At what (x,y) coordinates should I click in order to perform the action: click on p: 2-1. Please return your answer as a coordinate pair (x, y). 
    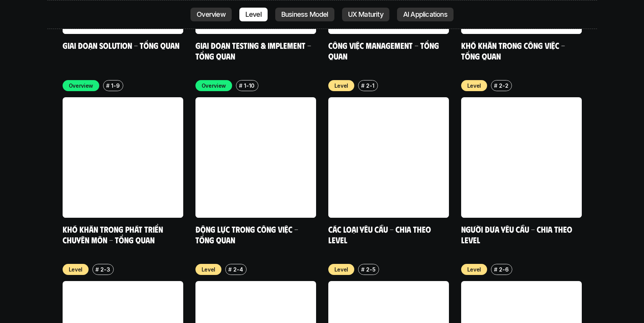
    Looking at the image, I should click on (370, 85).